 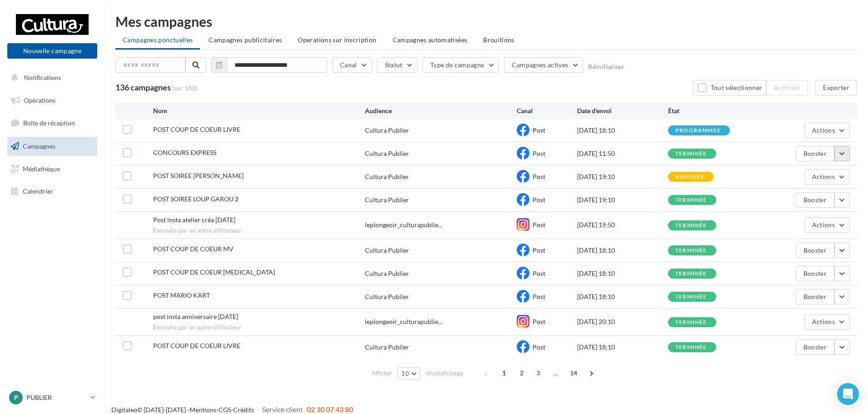 What do you see at coordinates (41, 168) in the screenshot?
I see `span: Médiathèque` at bounding box center [41, 168].